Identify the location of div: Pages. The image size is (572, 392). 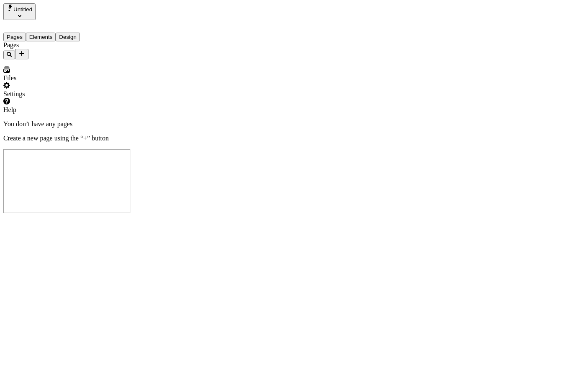
(56, 45).